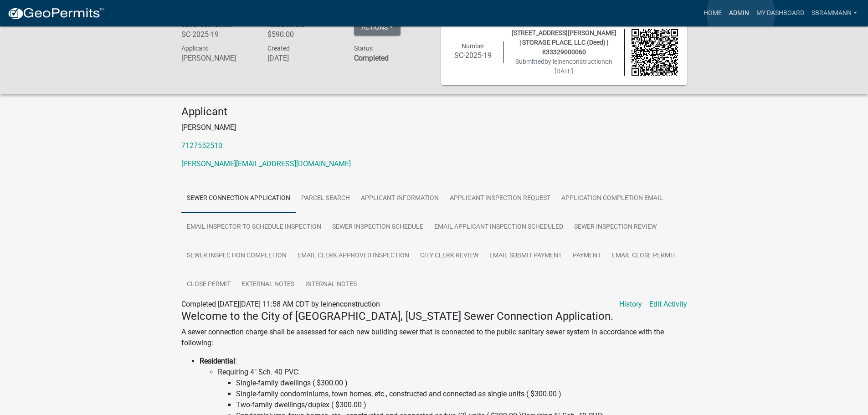 The height and width of the screenshot is (415, 868). Describe the element at coordinates (739, 13) in the screenshot. I see `a: Admin` at that location.